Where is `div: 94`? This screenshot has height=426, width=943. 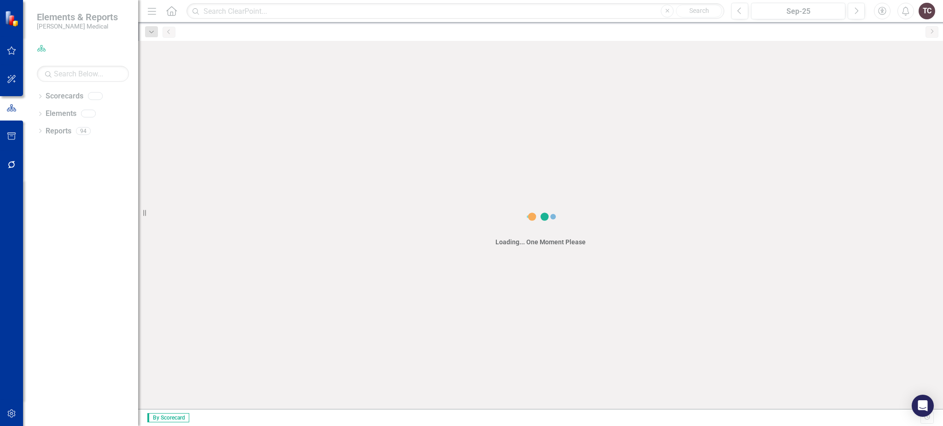 div: 94 is located at coordinates (83, 131).